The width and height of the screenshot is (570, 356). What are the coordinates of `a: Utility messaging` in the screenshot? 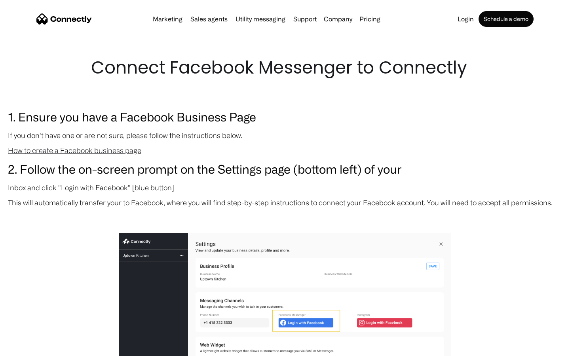 It's located at (260, 19).